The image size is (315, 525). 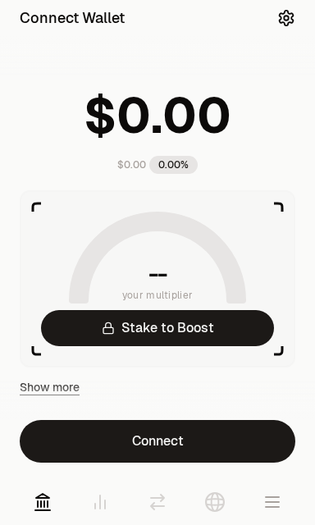 I want to click on button: Connect, so click(x=157, y=441).